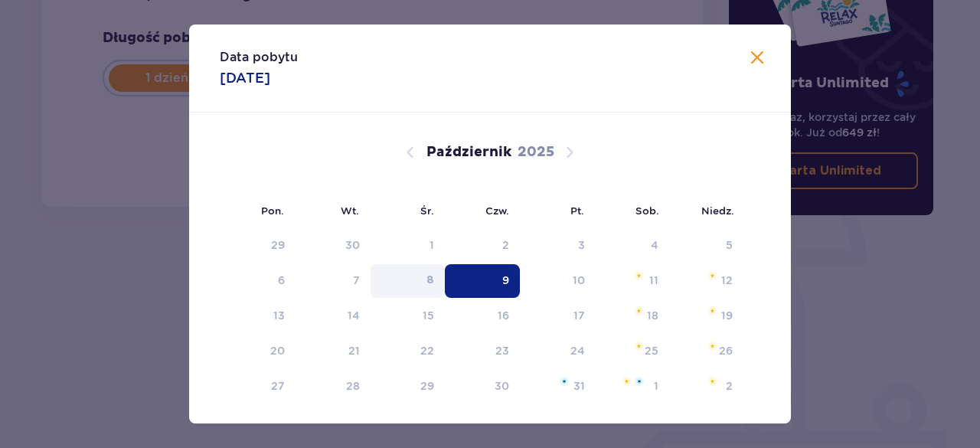 This screenshot has width=980, height=448. Describe the element at coordinates (652, 316) in the screenshot. I see `div: 18` at that location.